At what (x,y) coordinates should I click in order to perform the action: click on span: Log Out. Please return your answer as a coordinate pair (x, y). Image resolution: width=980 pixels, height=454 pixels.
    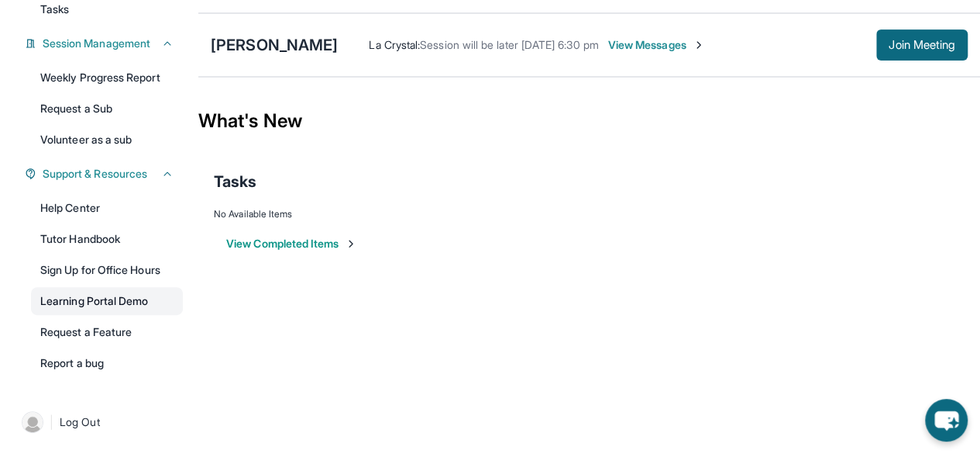
    Looking at the image, I should click on (80, 422).